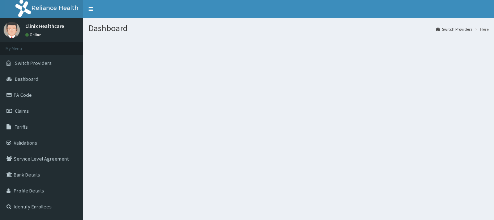 The image size is (494, 220). What do you see at coordinates (21, 127) in the screenshot?
I see `span: Tariffs` at bounding box center [21, 127].